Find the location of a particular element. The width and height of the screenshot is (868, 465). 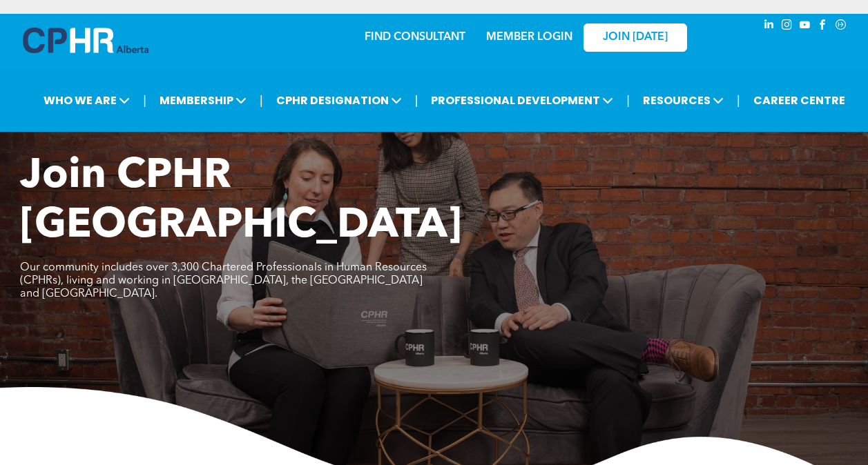

a: CAREER CENTRE is located at coordinates (800, 100).